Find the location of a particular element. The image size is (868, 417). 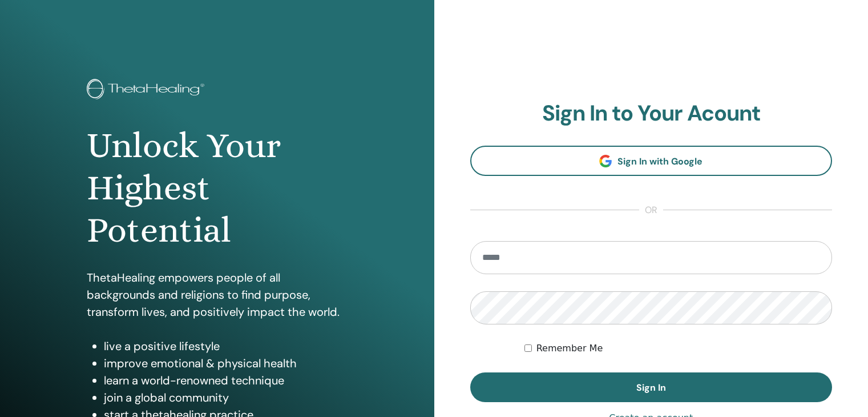

li: learn a world-renowned technique is located at coordinates (226, 380).